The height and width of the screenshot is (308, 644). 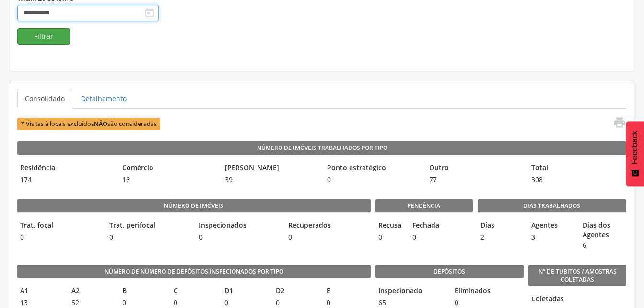 I want to click on legend: Agentes, so click(x=551, y=225).